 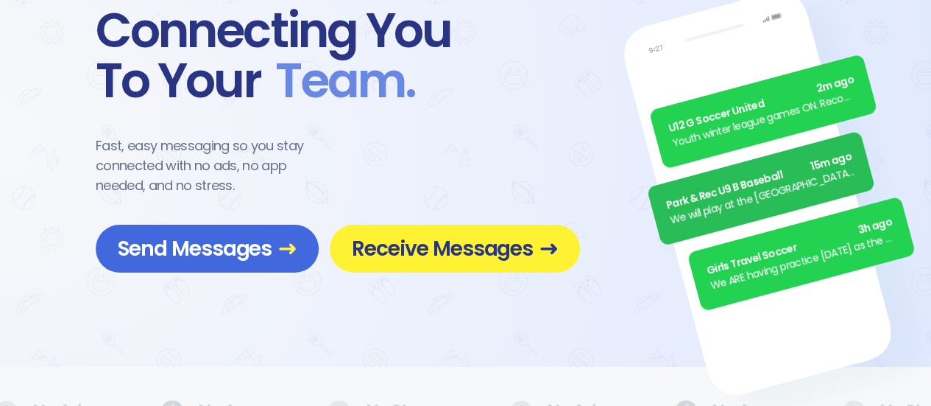 What do you see at coordinates (213, 165) in the screenshot?
I see `div: Fast, easy messaging so you stay connected with no ads, no app needed, and no stress.` at bounding box center [213, 165].